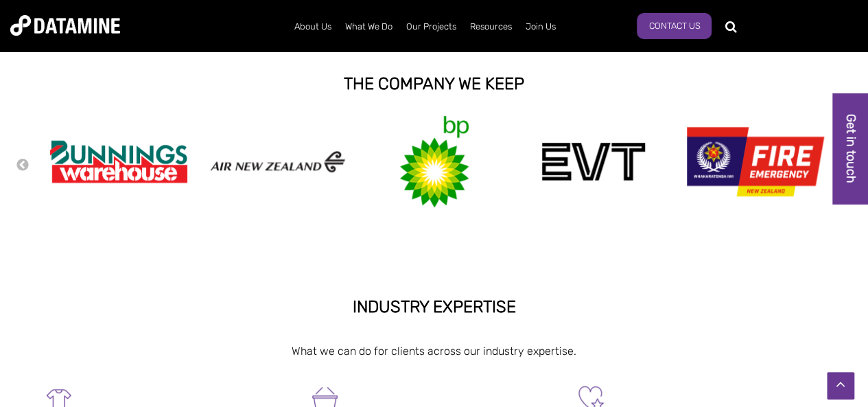 The height and width of the screenshot is (407, 868). What do you see at coordinates (540, 26) in the screenshot?
I see `a: Join Us` at bounding box center [540, 26].